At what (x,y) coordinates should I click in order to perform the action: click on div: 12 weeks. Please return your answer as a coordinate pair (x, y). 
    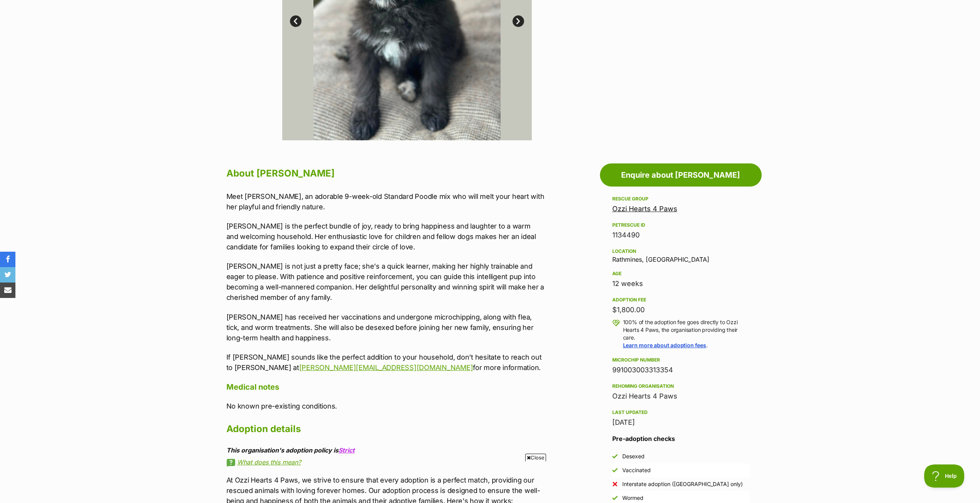
    Looking at the image, I should click on (681, 284).